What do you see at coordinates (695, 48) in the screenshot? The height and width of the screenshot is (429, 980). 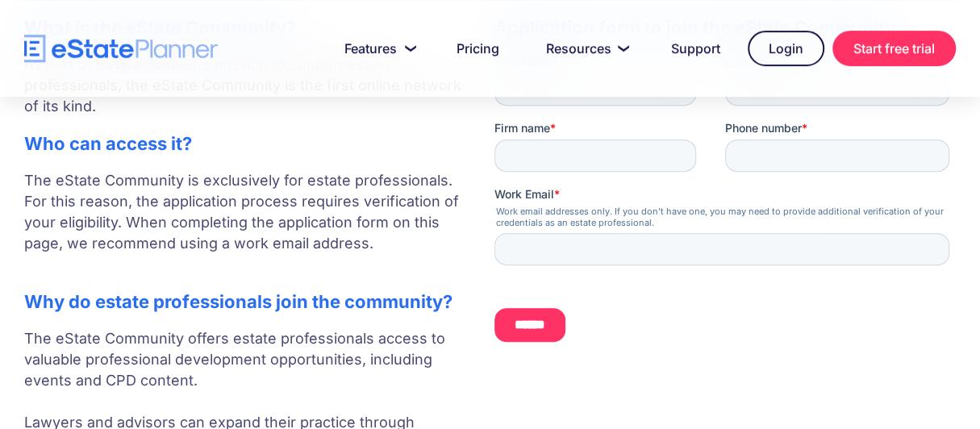 I see `a: Support` at bounding box center [695, 48].